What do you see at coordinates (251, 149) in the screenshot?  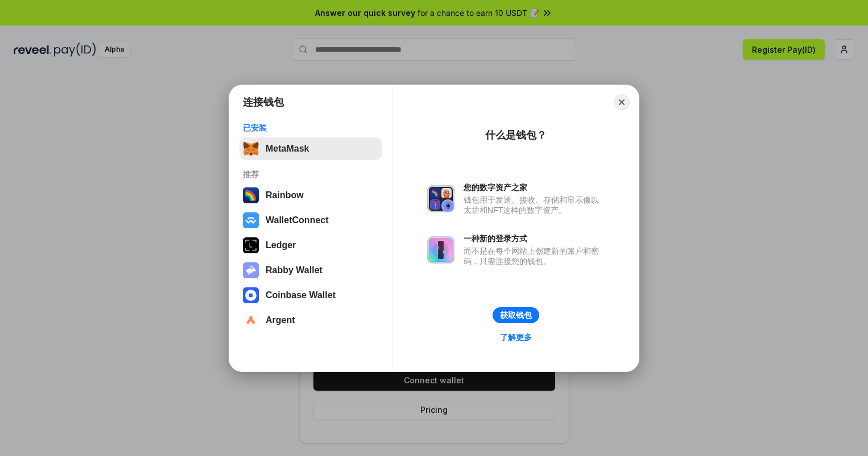 I see `img: svg+xml,%3Csvg%20fill%3D%22none%22%20height%3D%2233%22%20viewBox%3D%220%200%2035%2033%22%20width%...` at bounding box center [251, 149].